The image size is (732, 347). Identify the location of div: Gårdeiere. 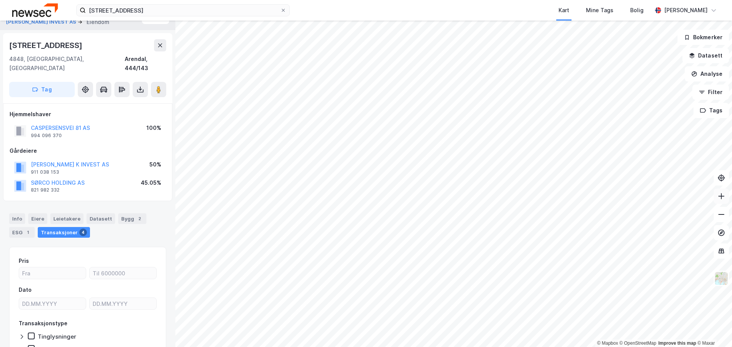
(88, 151).